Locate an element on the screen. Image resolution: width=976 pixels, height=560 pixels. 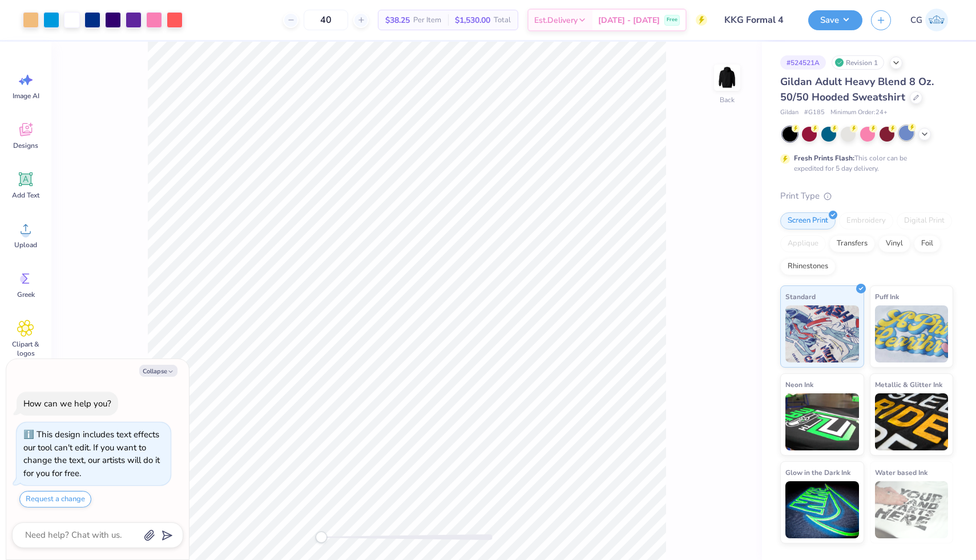
span: Water based Ink is located at coordinates (902, 472).